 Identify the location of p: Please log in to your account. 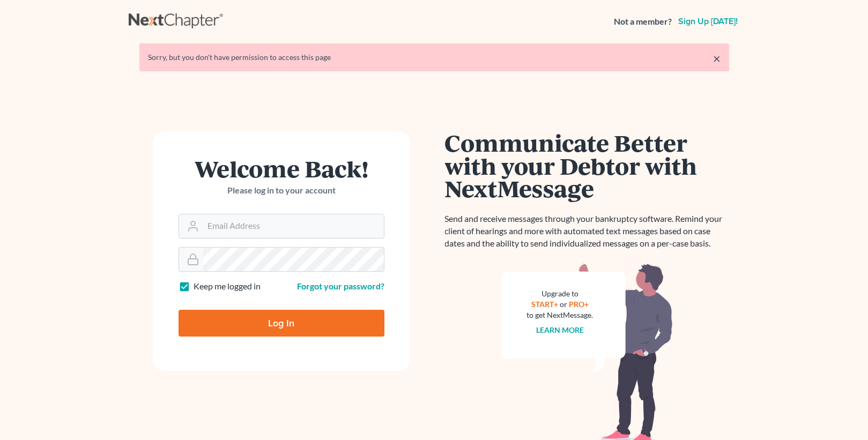
(282, 190).